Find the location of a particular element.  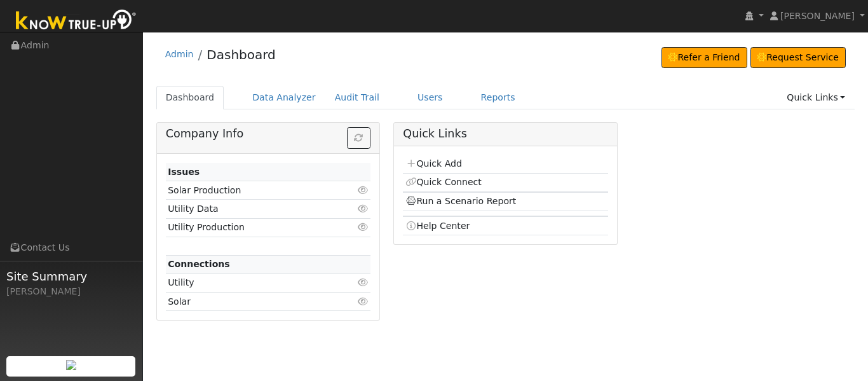

a: Quick Links is located at coordinates (816, 97).